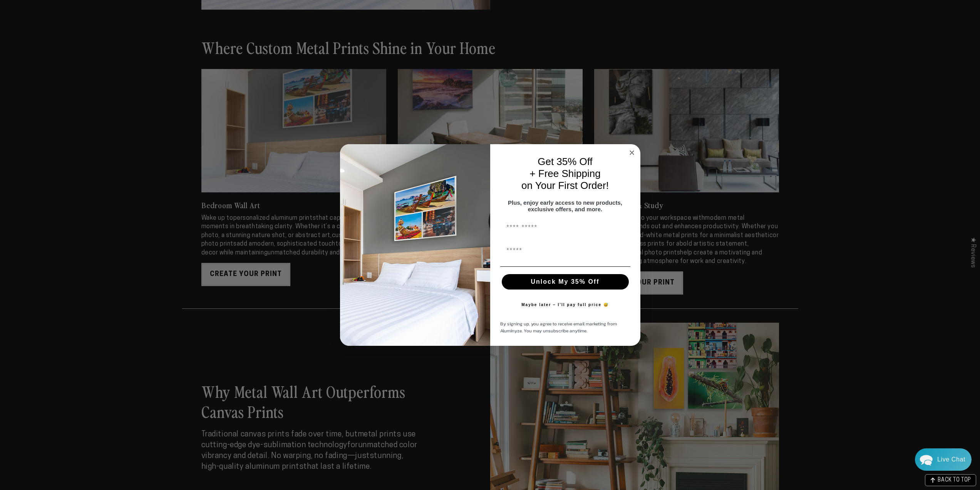 Image resolution: width=980 pixels, height=490 pixels. I want to click on span: BACK TO TOP, so click(954, 480).